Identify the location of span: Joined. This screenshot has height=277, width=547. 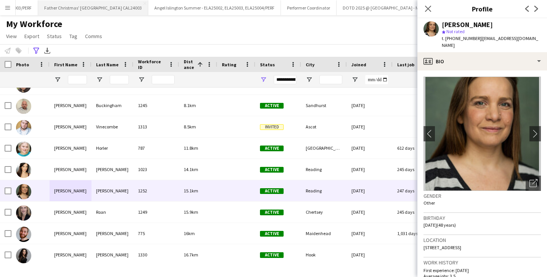
(359, 64).